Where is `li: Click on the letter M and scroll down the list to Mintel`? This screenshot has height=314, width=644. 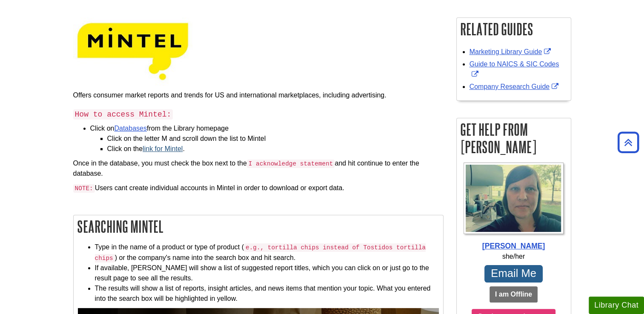
li: Click on the letter M and scroll down the list to Mintel is located at coordinates (275, 139).